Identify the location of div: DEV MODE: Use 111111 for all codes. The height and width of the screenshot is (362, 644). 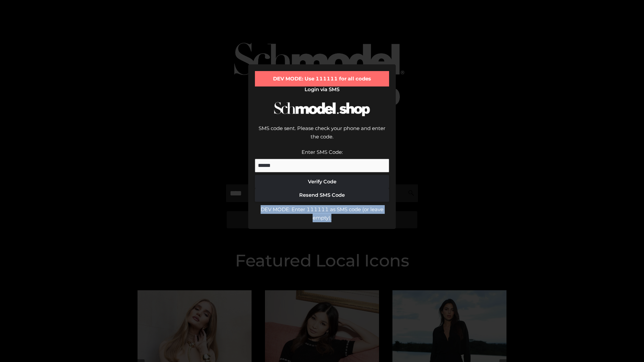
(322, 79).